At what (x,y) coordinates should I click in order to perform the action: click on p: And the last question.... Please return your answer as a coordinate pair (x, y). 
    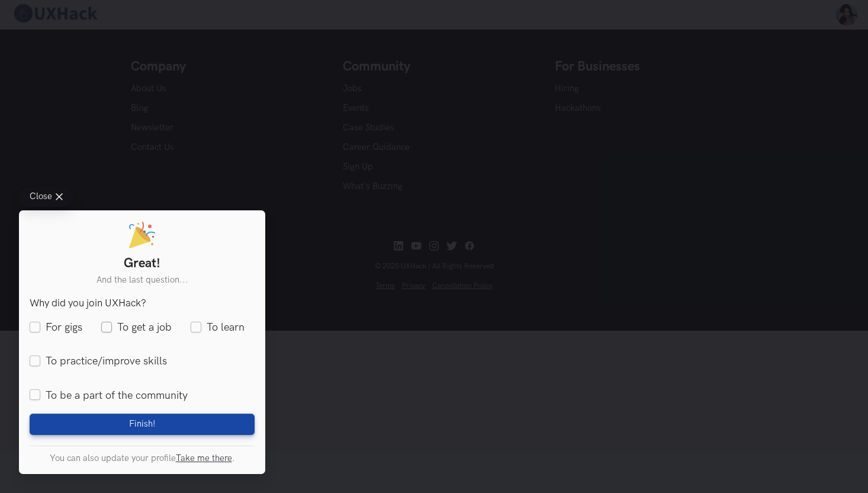
    Looking at the image, I should click on (142, 281).